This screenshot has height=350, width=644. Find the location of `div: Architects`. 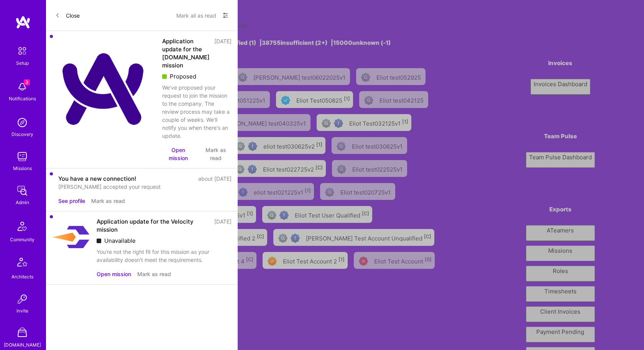

div: Architects is located at coordinates (22, 277).